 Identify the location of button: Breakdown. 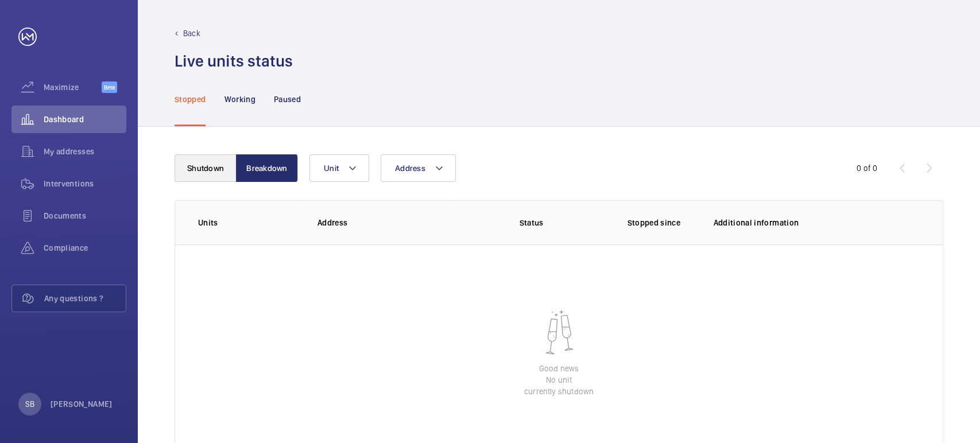
(267, 168).